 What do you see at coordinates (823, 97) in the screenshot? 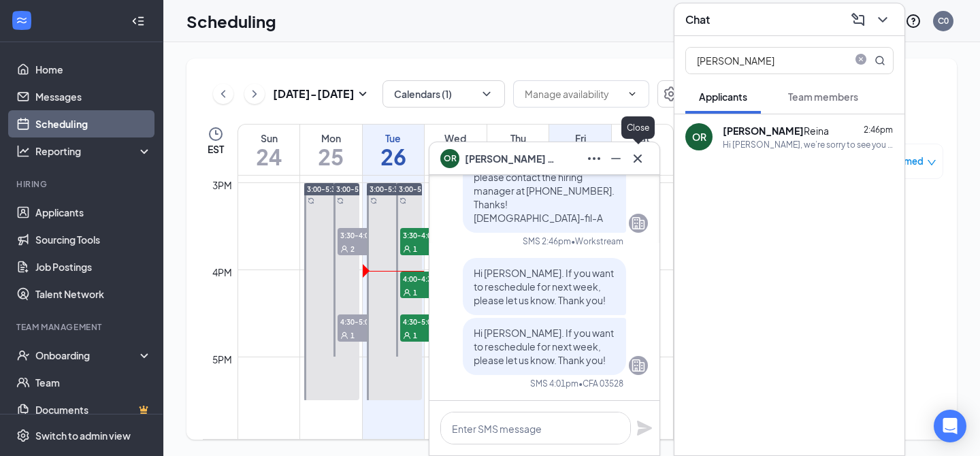
I see `span: Team members` at bounding box center [823, 97].